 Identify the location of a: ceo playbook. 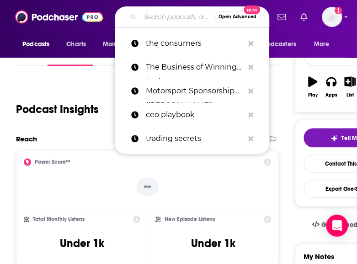
(192, 115).